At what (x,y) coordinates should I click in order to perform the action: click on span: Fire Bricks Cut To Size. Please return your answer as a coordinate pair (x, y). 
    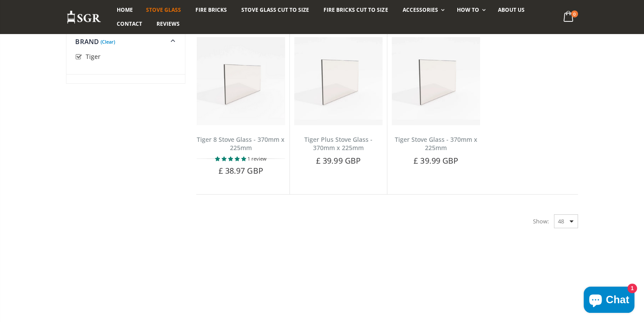
    Looking at the image, I should click on (355, 10).